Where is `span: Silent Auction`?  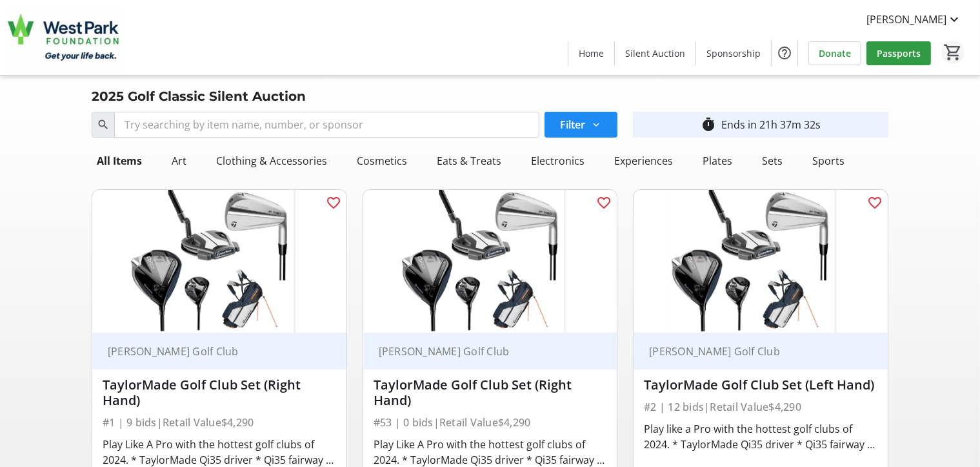 span: Silent Auction is located at coordinates (655, 53).